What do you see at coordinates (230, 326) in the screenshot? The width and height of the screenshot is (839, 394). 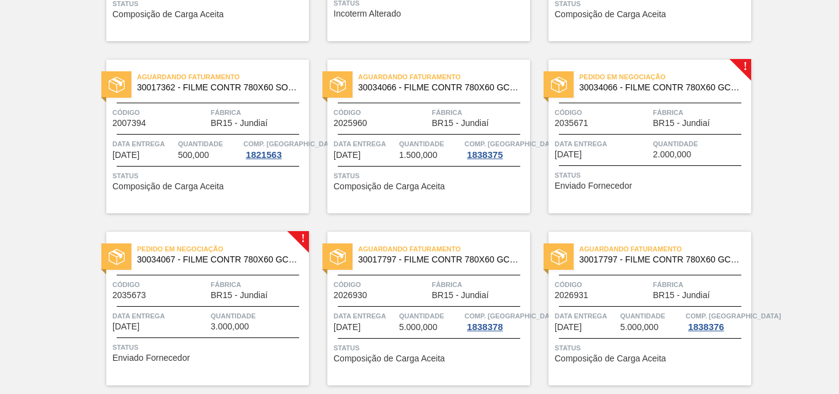 I see `span: 3.000,000` at bounding box center [230, 326].